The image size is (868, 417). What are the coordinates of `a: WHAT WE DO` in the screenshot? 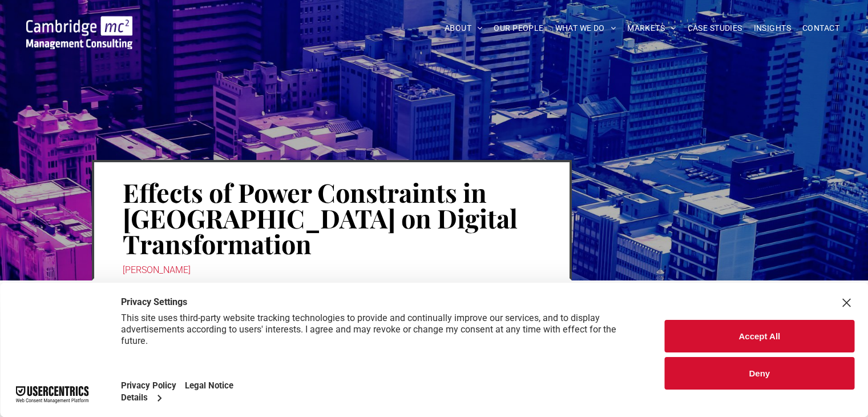 It's located at (586, 28).